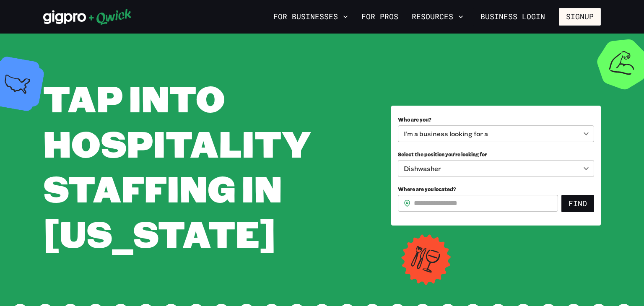  I want to click on span: Where are you located?, so click(427, 189).